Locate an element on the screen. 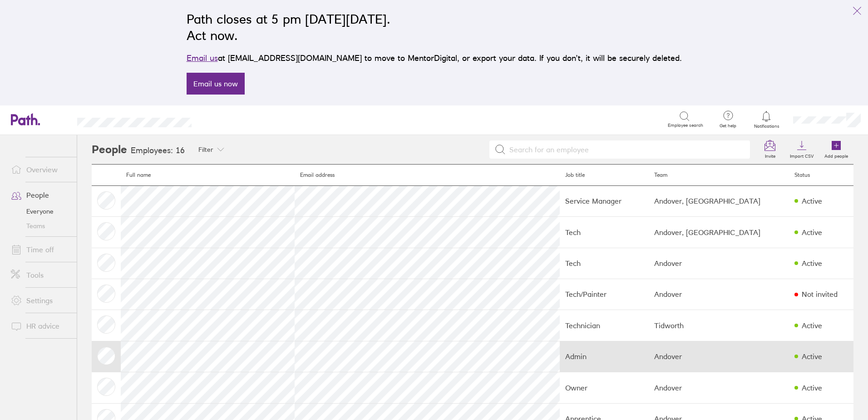 This screenshot has height=420, width=868. a: Teams is located at coordinates (40, 225).